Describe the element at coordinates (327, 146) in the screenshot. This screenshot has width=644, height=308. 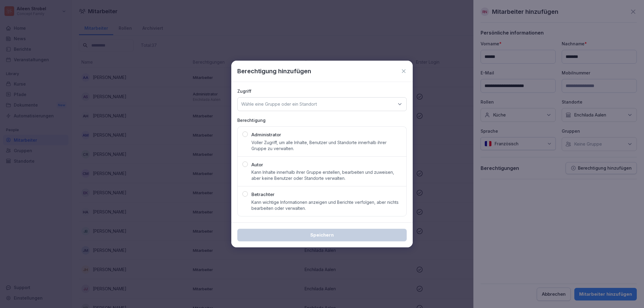
I see `p: Voller Zugriff, um alle Inhalte, Benutzer und Standorte innerhalb ihrer Gruppe zu verwalten.` at that location.